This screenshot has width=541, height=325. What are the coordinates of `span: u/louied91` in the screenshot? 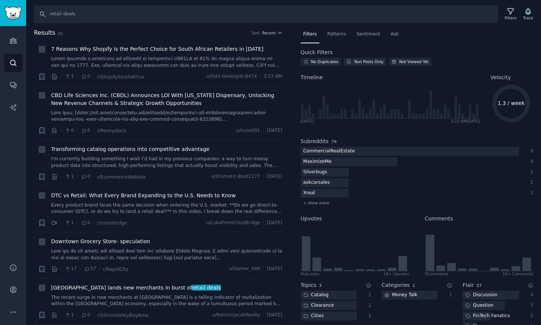 It's located at (248, 131).